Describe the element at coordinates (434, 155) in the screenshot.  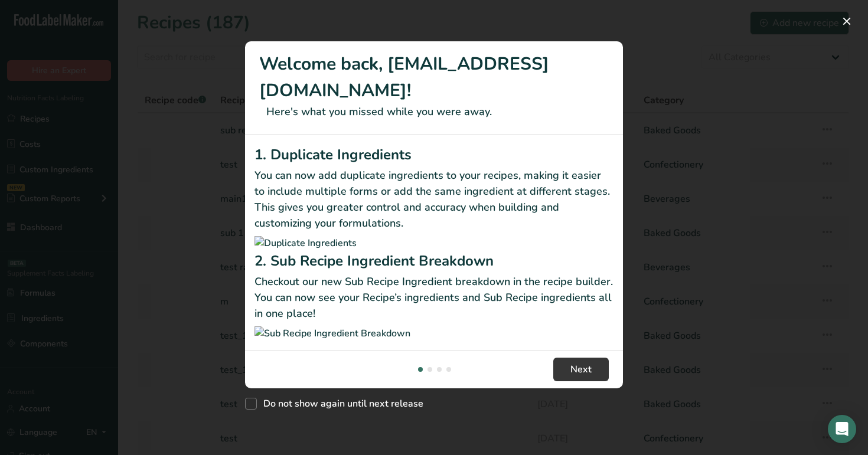
I see `h2: 1. Duplicate Ingredients` at that location.